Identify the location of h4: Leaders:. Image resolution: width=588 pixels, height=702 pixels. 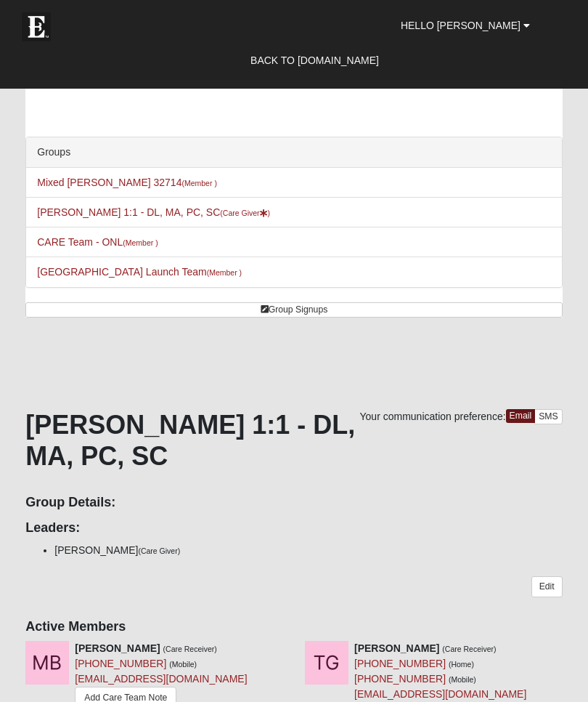
(294, 528).